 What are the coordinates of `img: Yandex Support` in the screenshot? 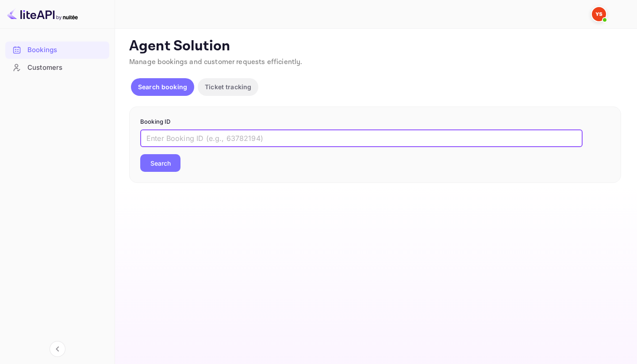 It's located at (599, 14).